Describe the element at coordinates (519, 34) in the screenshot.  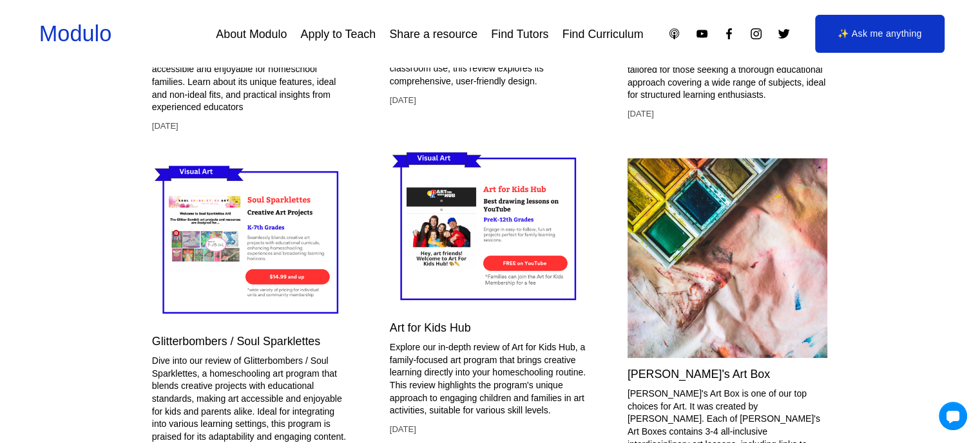
I see `a: Find Tutors` at that location.